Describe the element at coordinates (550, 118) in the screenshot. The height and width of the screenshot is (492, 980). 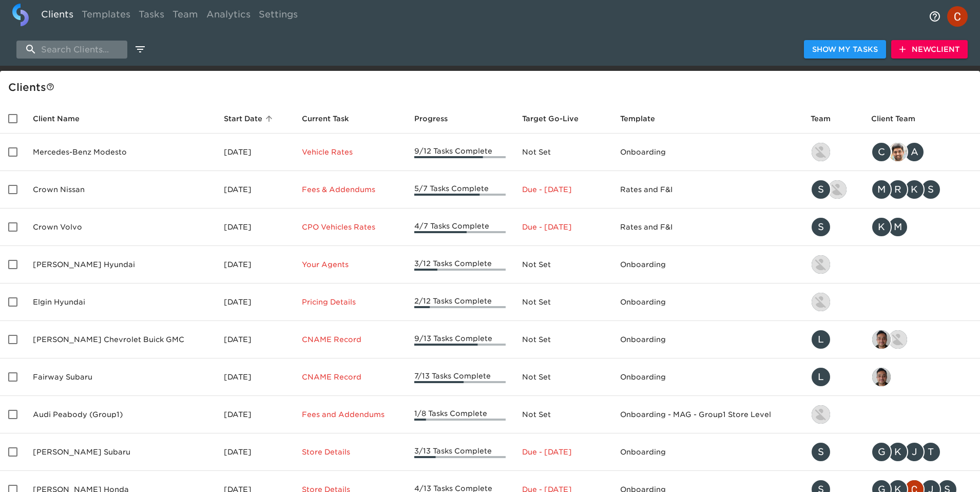
I see `span: Calculated based on the start date and the duration of all Tasks contained in this Hub.` at that location.